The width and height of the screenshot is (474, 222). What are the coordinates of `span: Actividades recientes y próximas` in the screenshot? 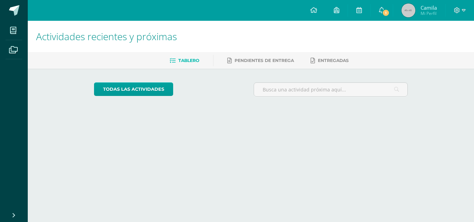 It's located at (107, 36).